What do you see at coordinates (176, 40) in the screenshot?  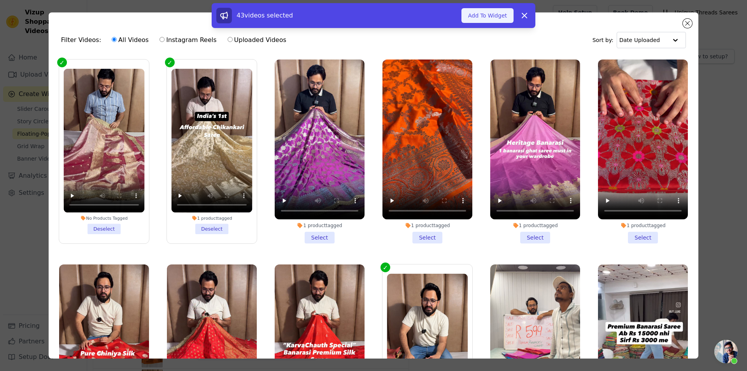 I see `div: Filter Videos:` at bounding box center [176, 40].